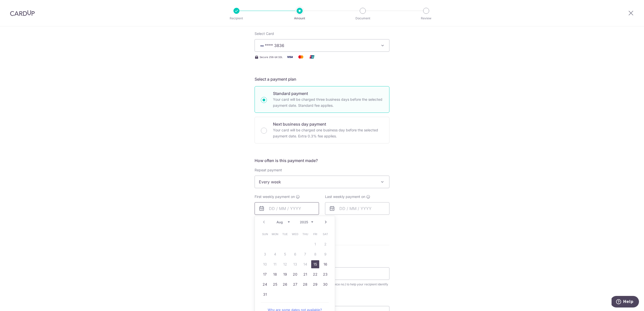 The height and width of the screenshot is (311, 644). What do you see at coordinates (322, 79) in the screenshot?
I see `h5: Select a payment plan` at bounding box center [322, 79].